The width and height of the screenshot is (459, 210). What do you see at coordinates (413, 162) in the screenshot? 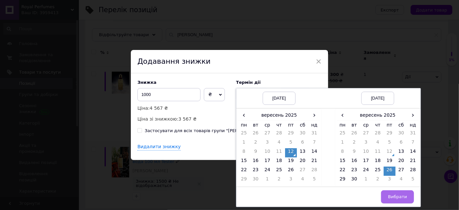
I see `td: 21` at bounding box center [413, 162].